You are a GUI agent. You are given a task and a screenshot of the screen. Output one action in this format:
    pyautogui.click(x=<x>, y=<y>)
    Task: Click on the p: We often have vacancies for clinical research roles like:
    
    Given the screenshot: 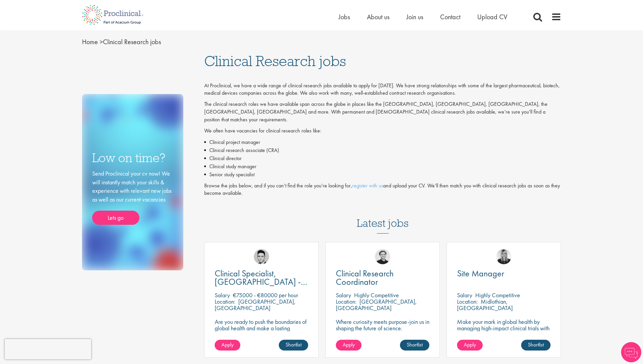 What is the action you would take?
    pyautogui.click(x=383, y=131)
    